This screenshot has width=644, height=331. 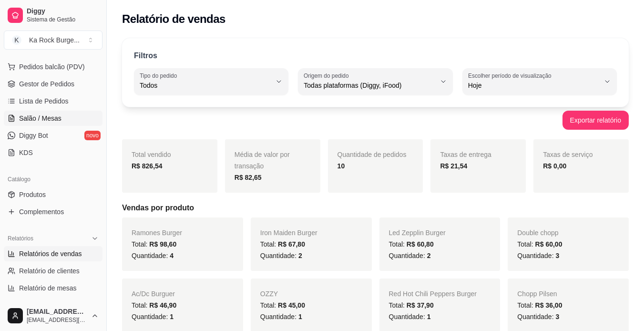 What do you see at coordinates (146, 56) in the screenshot?
I see `p: Filtros` at bounding box center [146, 56].